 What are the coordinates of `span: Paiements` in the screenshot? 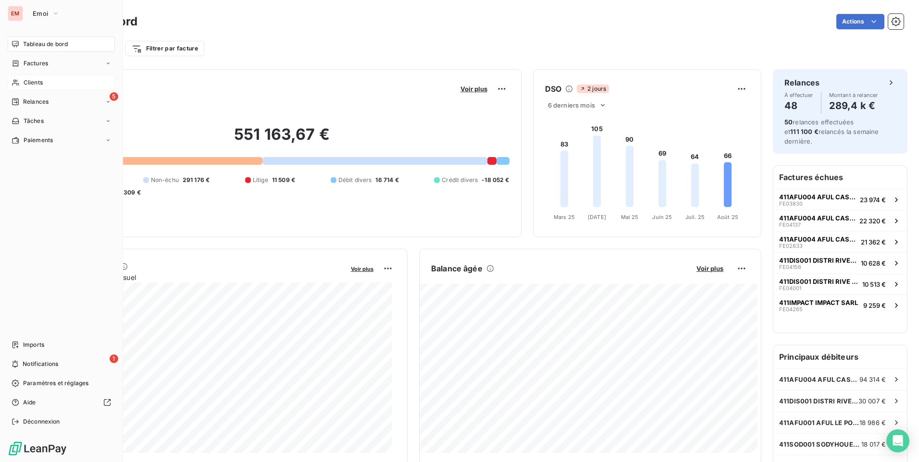 It's located at (38, 140).